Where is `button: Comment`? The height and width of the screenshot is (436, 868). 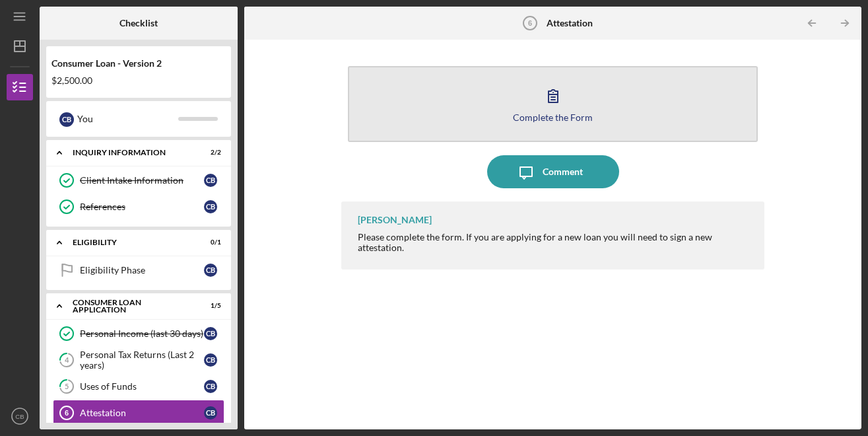 button: Comment is located at coordinates (553, 172).